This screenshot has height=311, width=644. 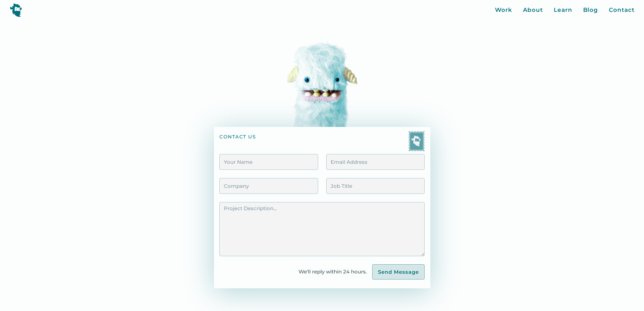 What do you see at coordinates (16, 10) in the screenshot?
I see `img: yeti logo icon` at bounding box center [16, 10].